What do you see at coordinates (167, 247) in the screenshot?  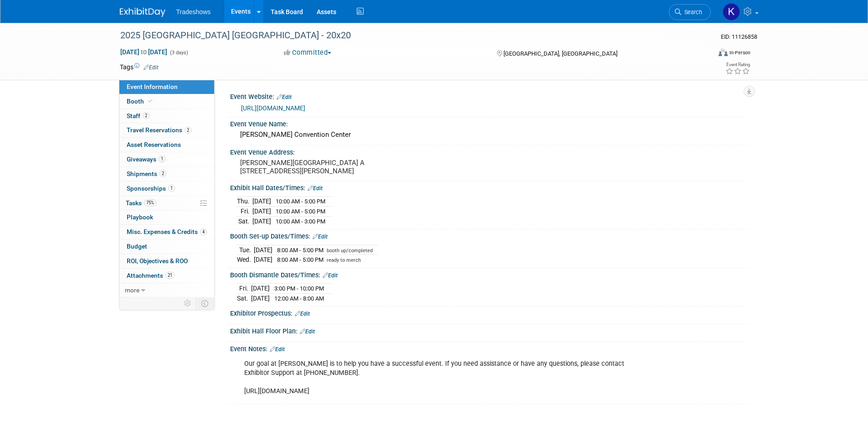 I see `a: Budget` at bounding box center [167, 247].